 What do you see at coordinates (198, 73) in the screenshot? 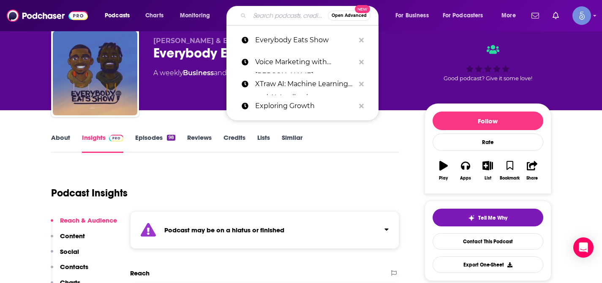
I see `a: Business` at bounding box center [198, 73].